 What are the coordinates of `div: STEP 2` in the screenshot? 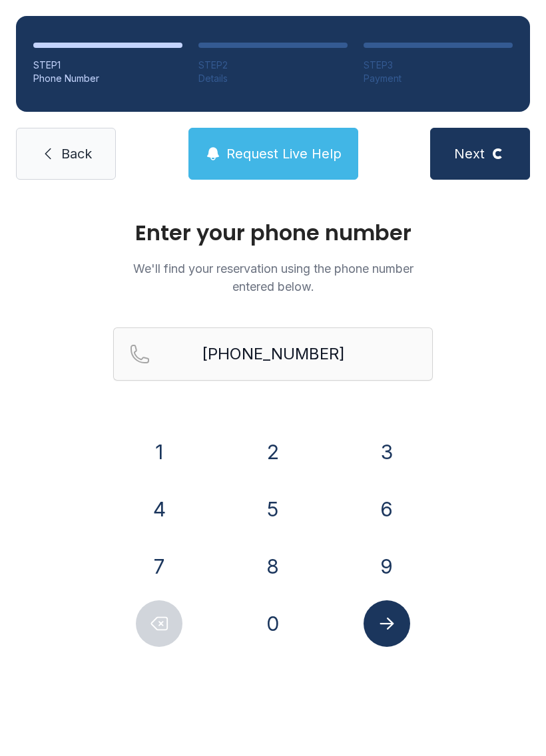 It's located at (273, 65).